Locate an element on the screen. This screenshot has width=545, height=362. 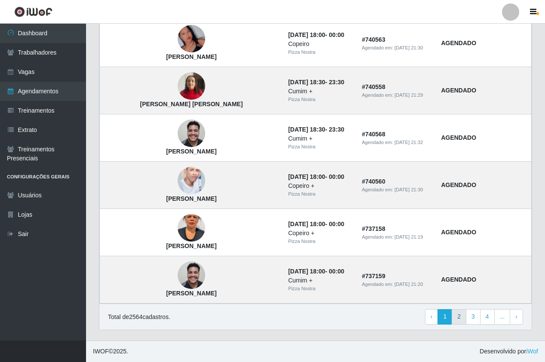
img: Márcia Cristina Gomes is located at coordinates (192, 229).